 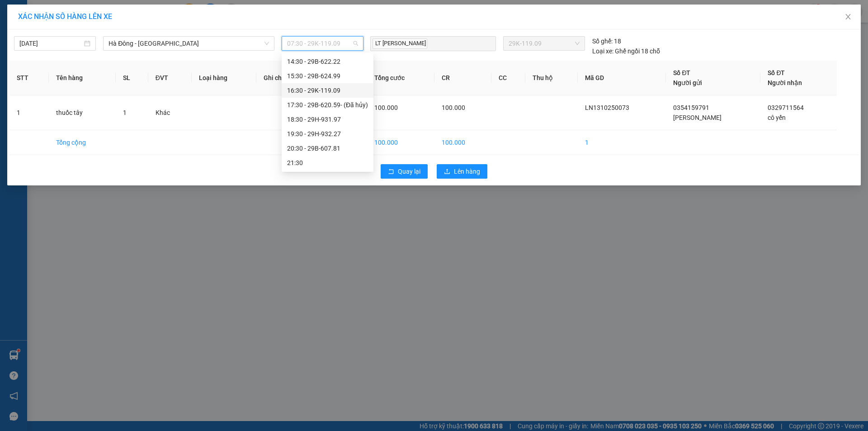 What do you see at coordinates (688, 83) in the screenshot?
I see `span: Người gửi` at bounding box center [688, 83].